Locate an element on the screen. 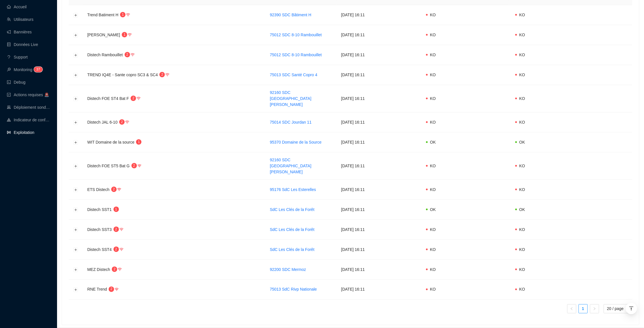 This screenshot has height=328, width=644. span: WIT Domaine de la source is located at coordinates (111, 142).